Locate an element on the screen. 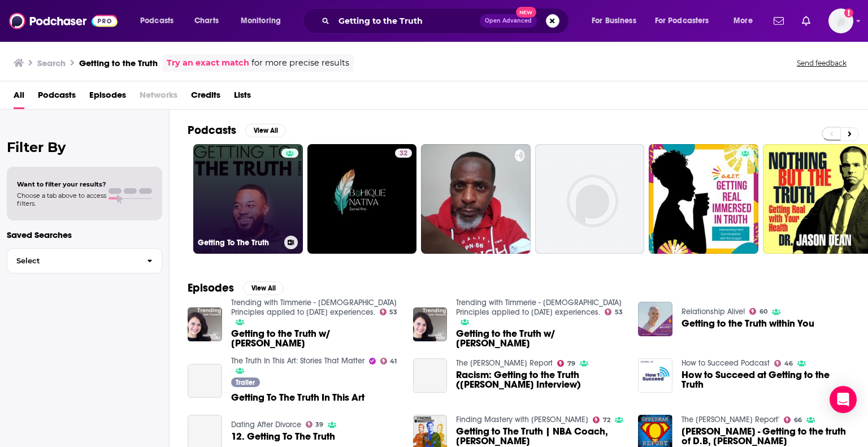  h2: Filter By is located at coordinates (84, 147).